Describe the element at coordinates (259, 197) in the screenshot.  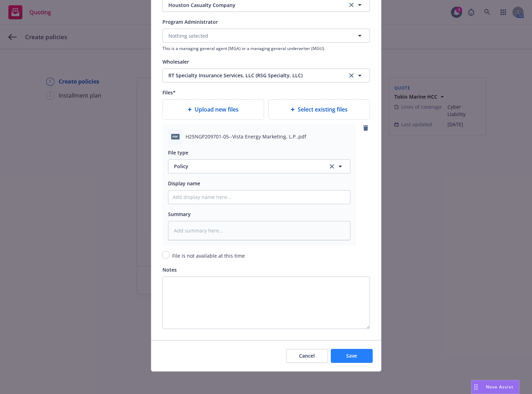
I see `input: Add display name here...` at that location.